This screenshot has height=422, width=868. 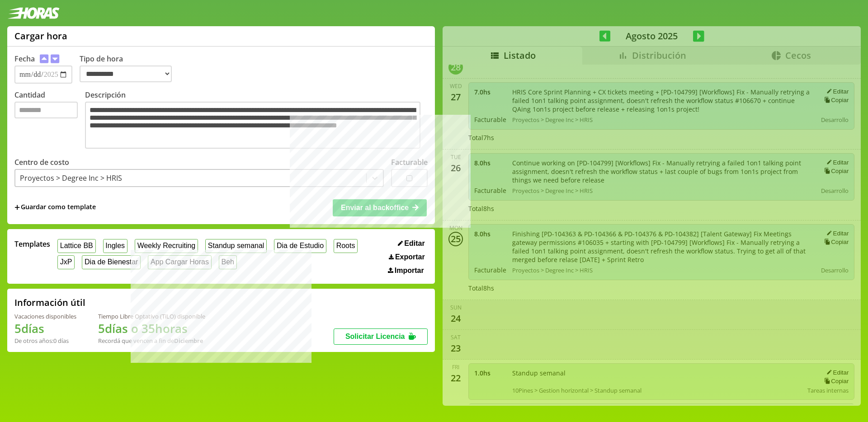 I want to click on button: Solicitar Licencia, so click(x=381, y=337).